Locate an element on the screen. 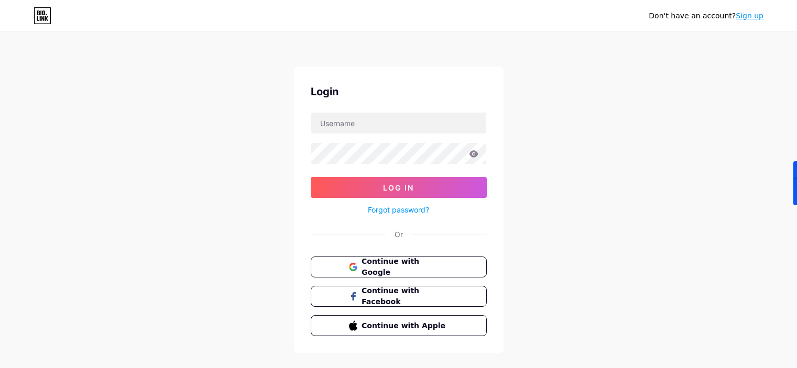 The height and width of the screenshot is (368, 797). span: Log In is located at coordinates (398, 188).